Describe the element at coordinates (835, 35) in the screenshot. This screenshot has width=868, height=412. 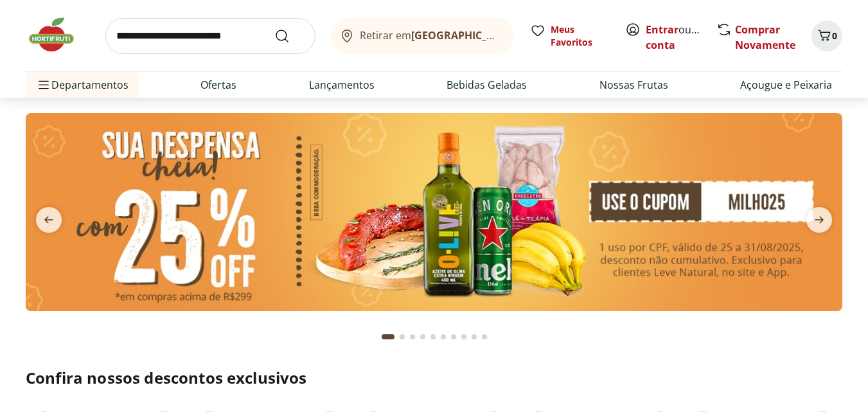
I see `span: 0` at that location.